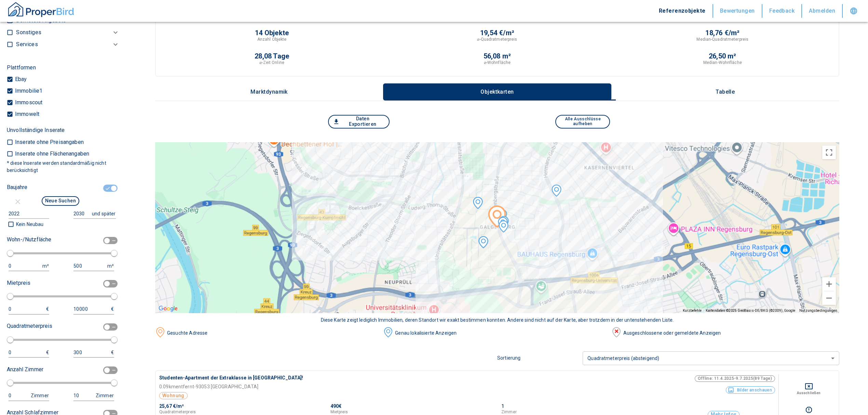 Image resolution: width=868 pixels, height=415 pixels. I want to click on p: 19,54 €/m², so click(498, 33).